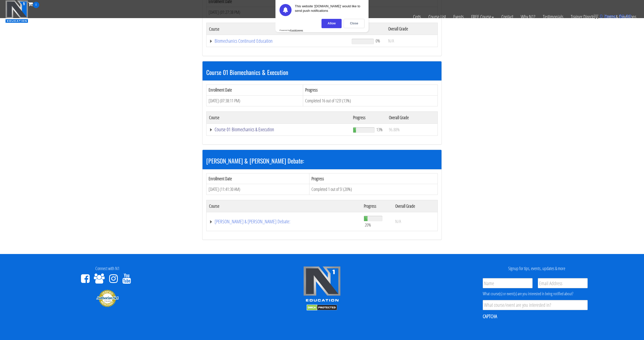  What do you see at coordinates (459, 17) in the screenshot?
I see `a: Events` at bounding box center [459, 17].